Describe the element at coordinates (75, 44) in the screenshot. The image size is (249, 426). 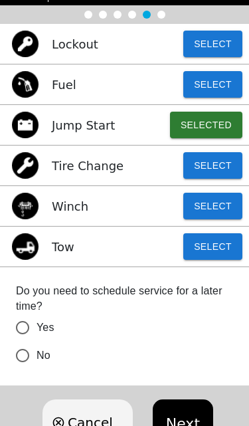
I see `p: Lockout` at that location.